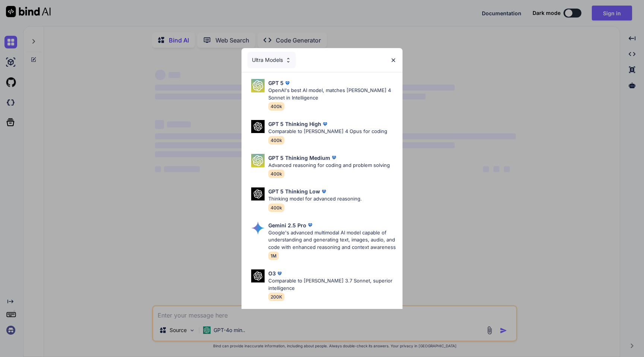  What do you see at coordinates (273, 256) in the screenshot?
I see `span: 1M` at bounding box center [273, 256].